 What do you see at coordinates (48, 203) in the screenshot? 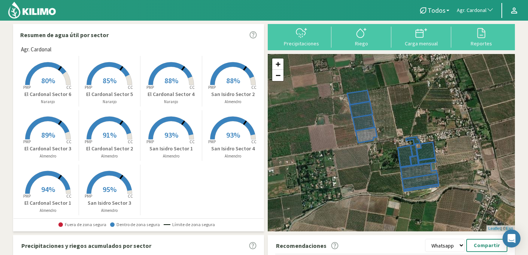
I see `p: El Cardonal Sector 1` at bounding box center [48, 203].